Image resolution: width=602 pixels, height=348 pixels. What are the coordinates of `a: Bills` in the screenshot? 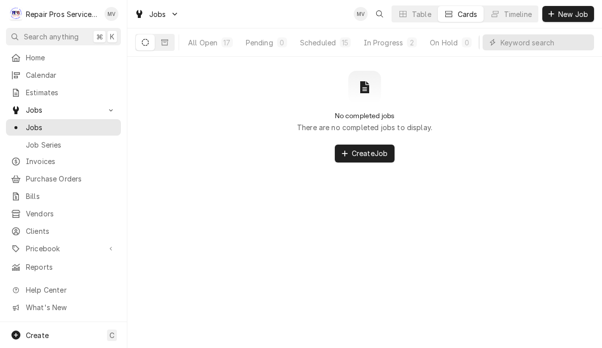 It's located at (63, 196).